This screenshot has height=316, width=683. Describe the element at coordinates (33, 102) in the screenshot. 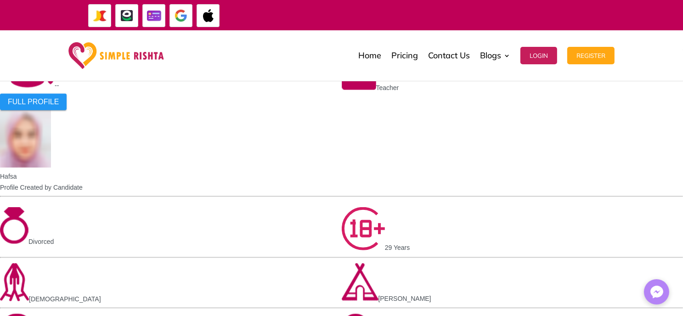

I see `span: FULL PROFILE` at that location.